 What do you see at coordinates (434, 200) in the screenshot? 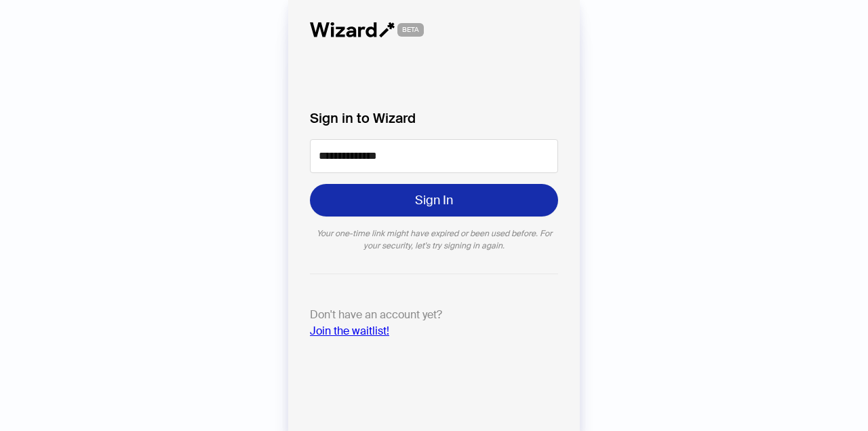
I see `button: Sign In` at bounding box center [434, 200].